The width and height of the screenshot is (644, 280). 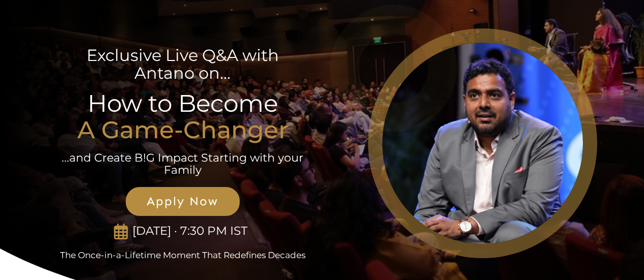 What do you see at coordinates (183, 64) in the screenshot?
I see `span: Exclusive Live Q&A with Antano on...` at bounding box center [183, 64].